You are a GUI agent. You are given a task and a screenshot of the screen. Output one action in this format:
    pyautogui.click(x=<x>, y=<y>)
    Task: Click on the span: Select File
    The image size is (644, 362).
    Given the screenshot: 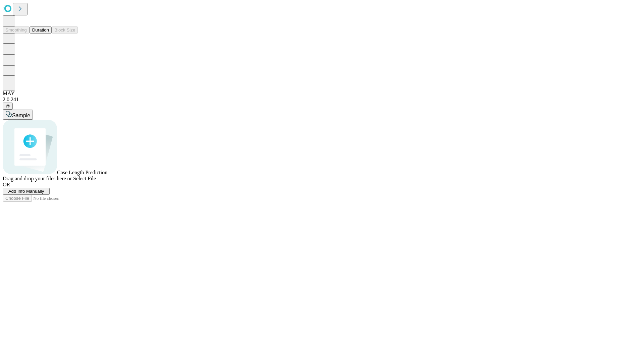 What is the action you would take?
    pyautogui.click(x=84, y=178)
    